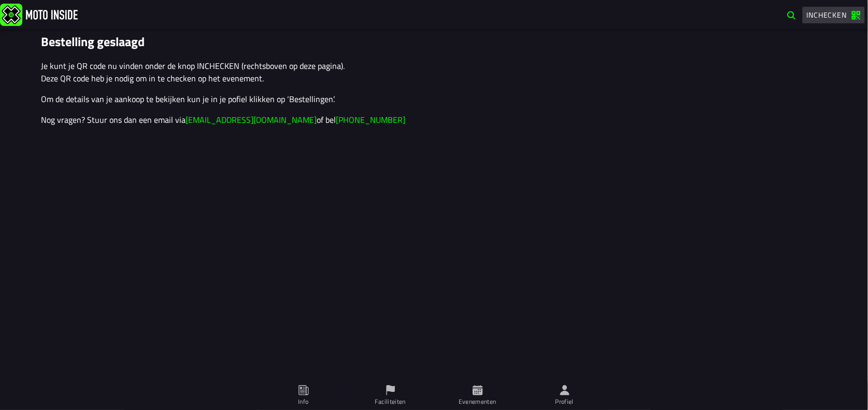 This screenshot has height=410, width=868. Describe the element at coordinates (303, 401) in the screenshot. I see `ion-label: Info` at that location.